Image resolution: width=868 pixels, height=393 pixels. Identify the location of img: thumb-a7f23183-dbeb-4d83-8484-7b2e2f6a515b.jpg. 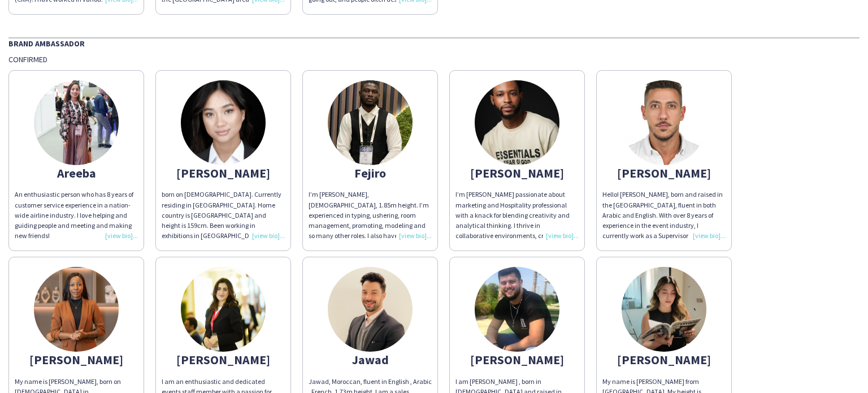
(370, 309).